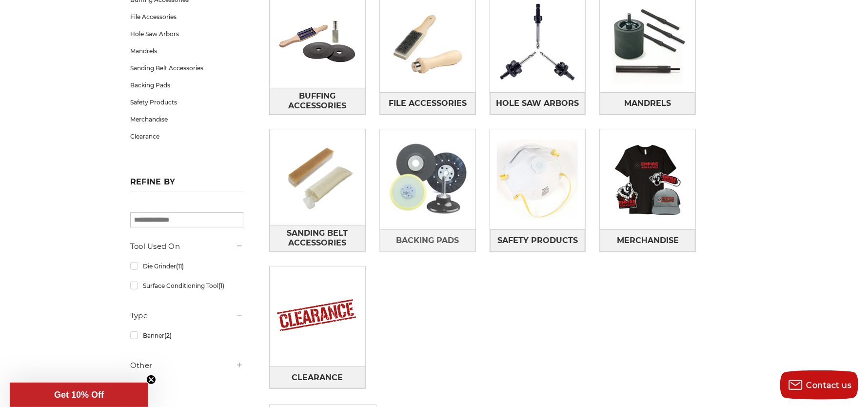  What do you see at coordinates (428, 103) in the screenshot?
I see `span: File Accessories` at bounding box center [428, 103].